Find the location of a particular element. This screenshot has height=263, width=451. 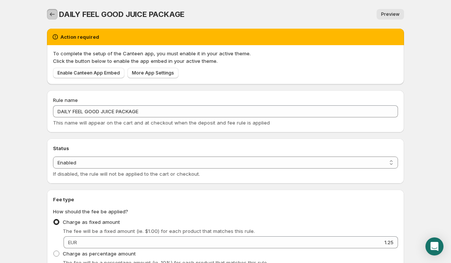

a: Enable Canteen App Embed is located at coordinates (89, 73).